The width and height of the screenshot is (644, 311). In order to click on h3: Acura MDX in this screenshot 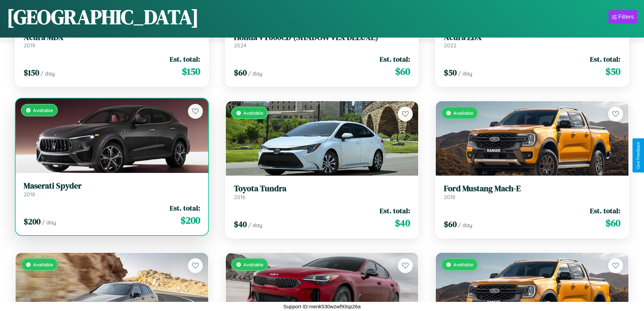, I will do `click(112, 37)`.